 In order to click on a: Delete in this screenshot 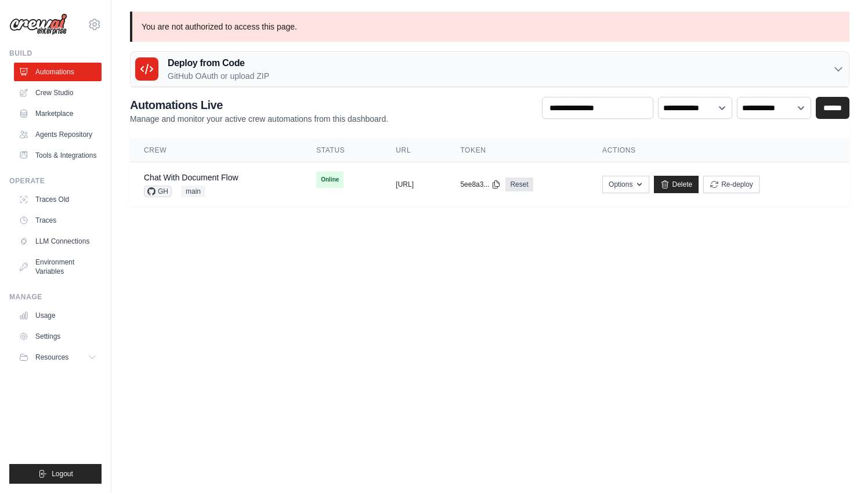, I will do `click(676, 184)`.